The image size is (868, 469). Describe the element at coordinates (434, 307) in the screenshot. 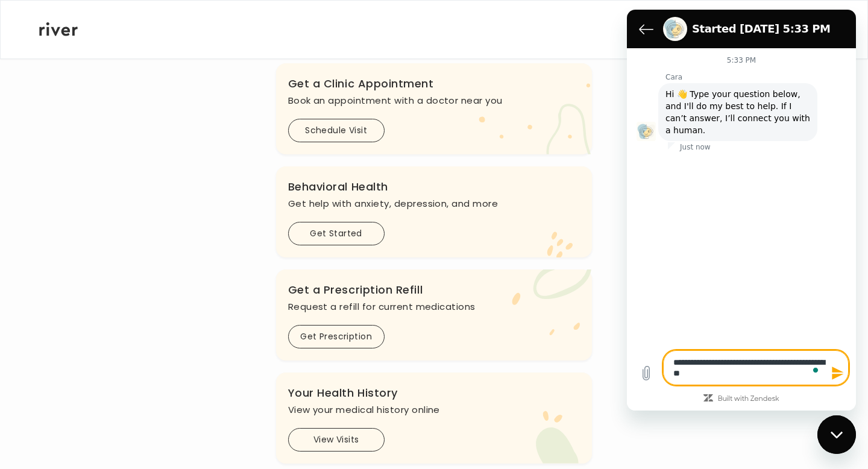

I see `p: Request a refill for current medications` at that location.